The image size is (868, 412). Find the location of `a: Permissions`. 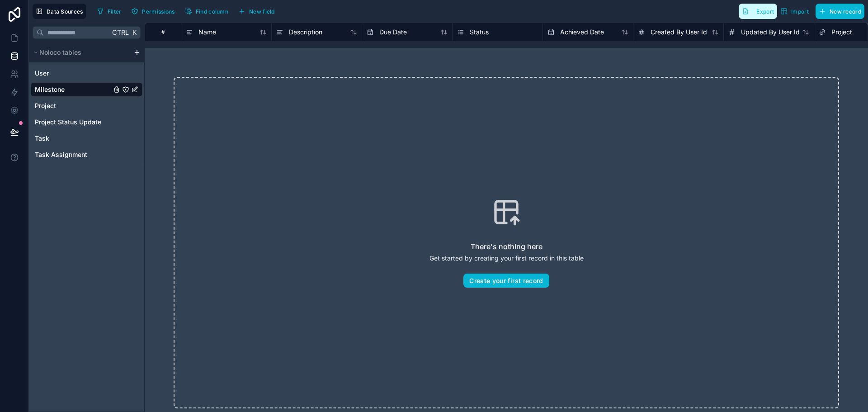

a: Permissions is located at coordinates (155, 11).